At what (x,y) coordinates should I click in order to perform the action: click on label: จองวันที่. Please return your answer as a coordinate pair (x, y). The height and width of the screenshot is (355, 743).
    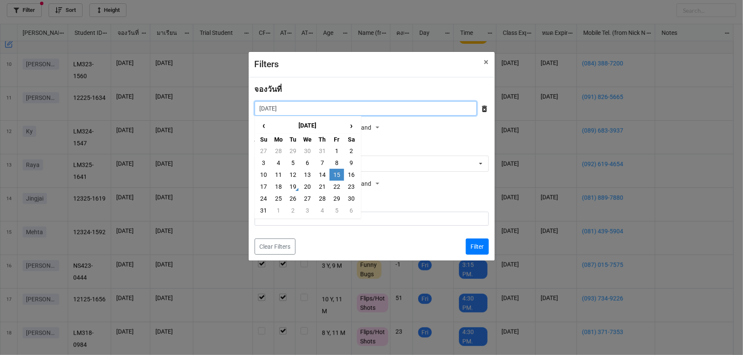
    Looking at the image, I should click on (268, 89).